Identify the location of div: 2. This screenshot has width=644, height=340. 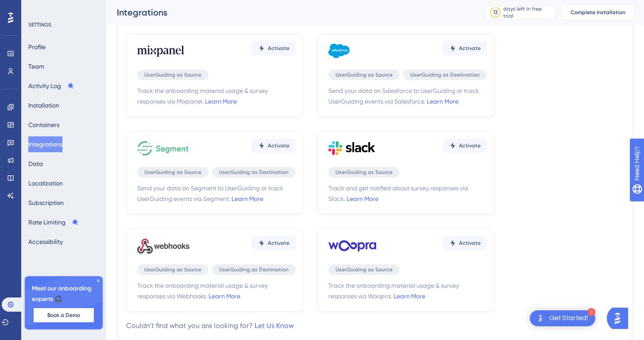
(592, 312).